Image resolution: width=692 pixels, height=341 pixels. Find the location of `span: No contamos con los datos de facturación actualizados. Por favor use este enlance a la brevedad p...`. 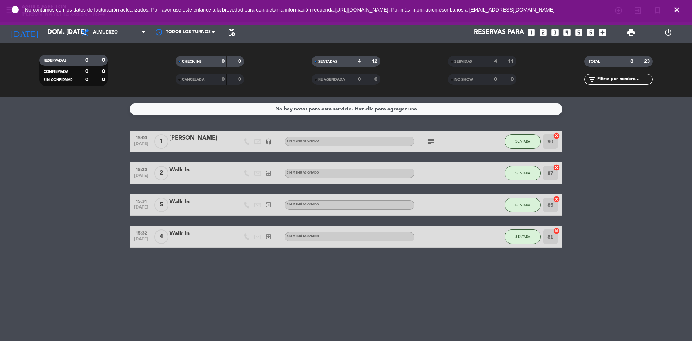

span: No contamos con los datos de facturación actualizados. Por favor use este enlance a la brevedad p... is located at coordinates (290, 10).